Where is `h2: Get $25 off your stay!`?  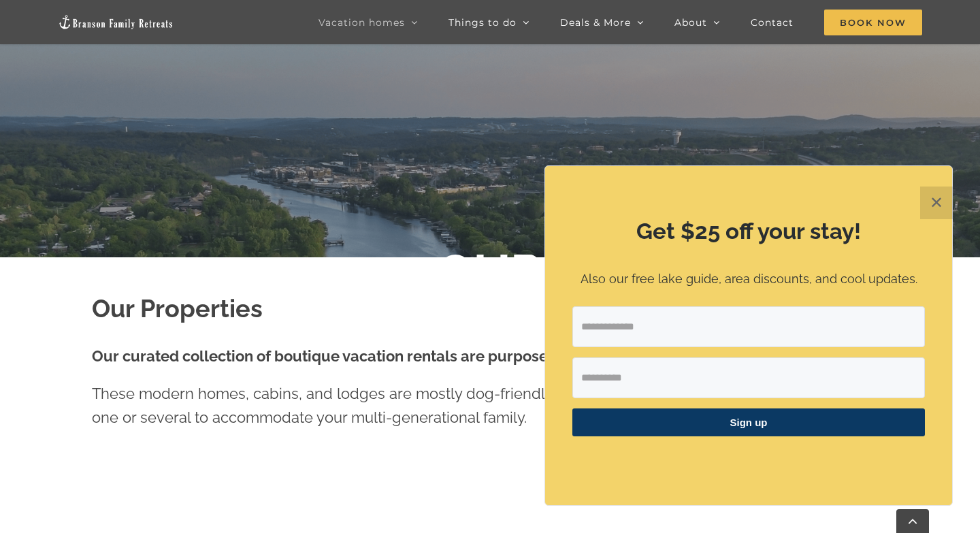
h2: Get $25 off your stay! is located at coordinates (749, 231).